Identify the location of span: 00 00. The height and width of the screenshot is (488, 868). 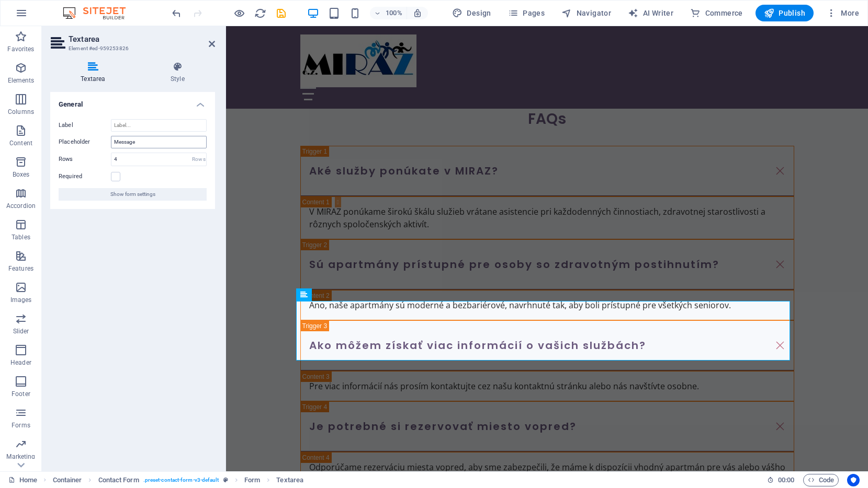
(786, 480).